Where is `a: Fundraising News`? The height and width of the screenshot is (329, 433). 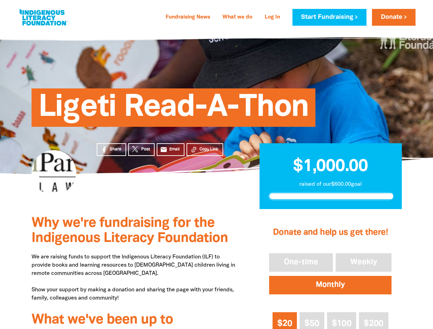 a: Fundraising News is located at coordinates (188, 17).